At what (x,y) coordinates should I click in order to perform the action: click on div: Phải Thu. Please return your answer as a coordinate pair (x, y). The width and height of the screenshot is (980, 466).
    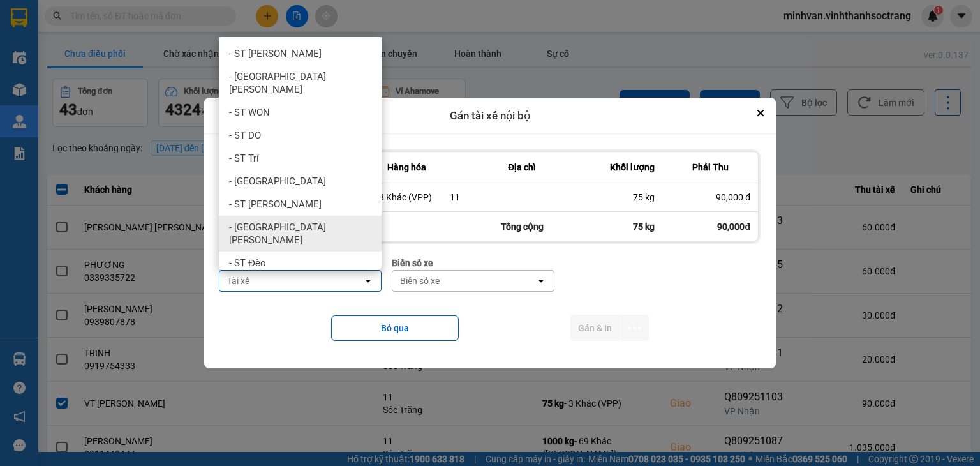
    Looking at the image, I should click on (711, 168).